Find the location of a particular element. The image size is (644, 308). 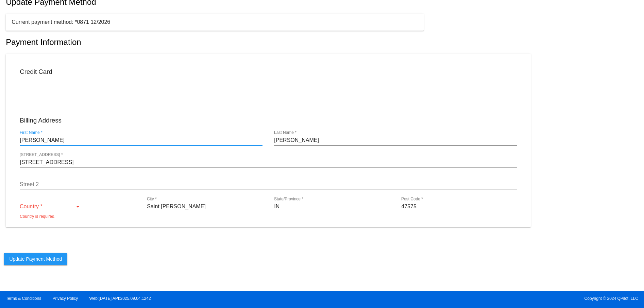

input: State/Province * is located at coordinates (332, 207).